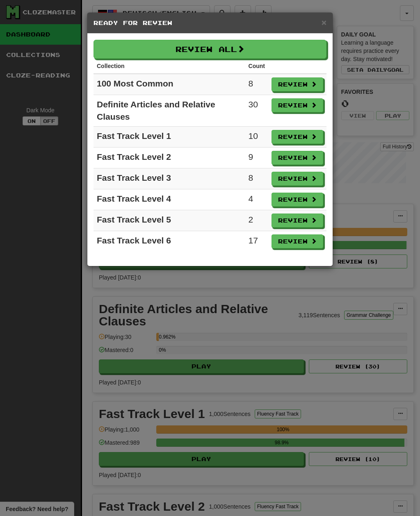  I want to click on td: 17, so click(257, 242).